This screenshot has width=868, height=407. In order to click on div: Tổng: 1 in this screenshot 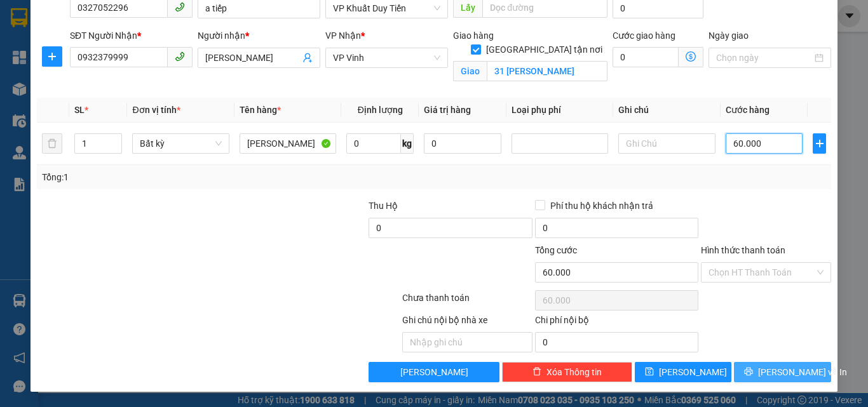, I will do `click(189, 178)`.